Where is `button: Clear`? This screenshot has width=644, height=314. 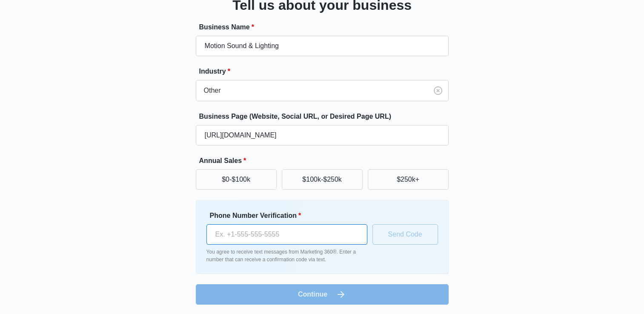
button: Clear is located at coordinates (438, 91).